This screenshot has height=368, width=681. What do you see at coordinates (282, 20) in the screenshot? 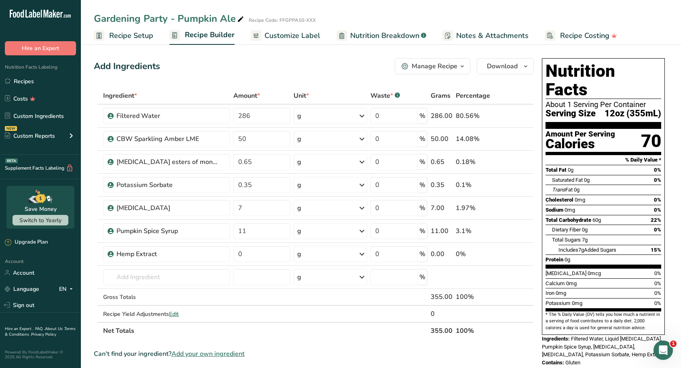
I see `div: Recipe Code: FFGPPA10-XXX` at bounding box center [282, 20].